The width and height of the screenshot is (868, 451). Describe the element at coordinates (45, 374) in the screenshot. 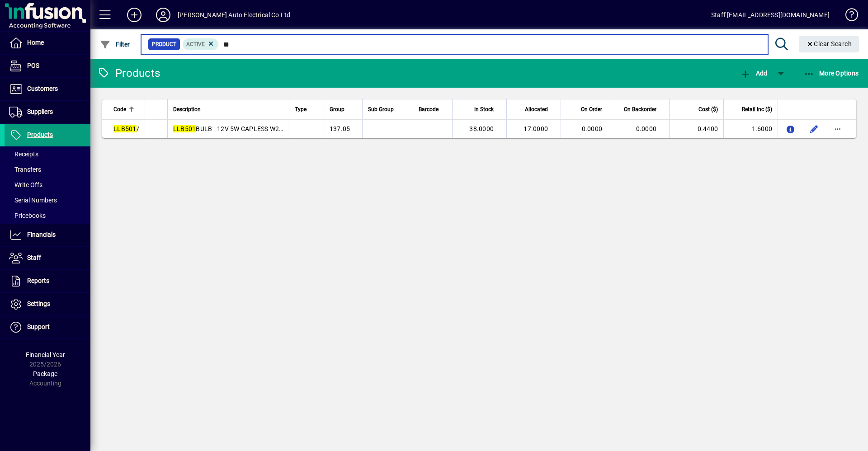

I see `span: Package` at that location.